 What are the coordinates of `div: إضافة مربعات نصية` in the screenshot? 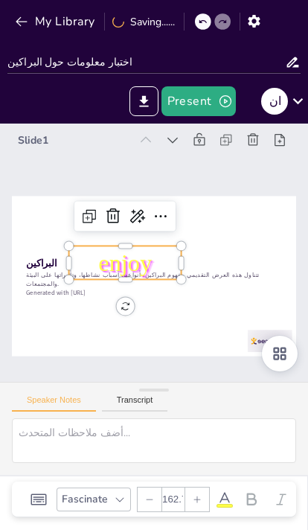 It's located at (149, 503).